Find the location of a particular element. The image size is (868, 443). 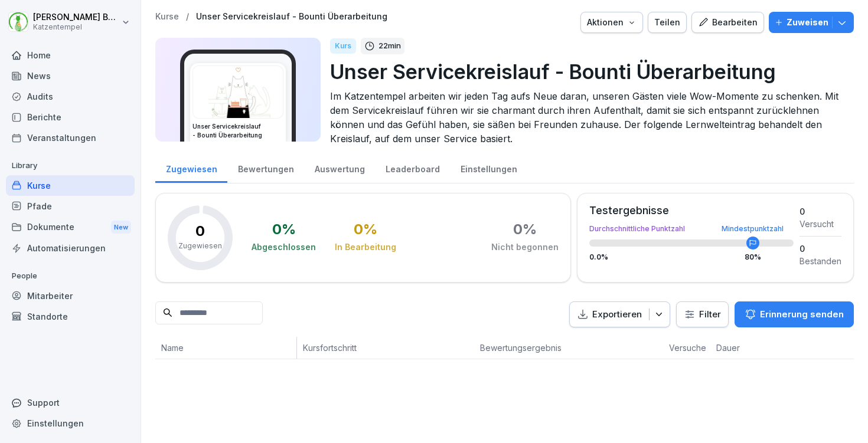

img: s5qnd9q1m875ulmi6z3g1v03.png is located at coordinates (238, 92).